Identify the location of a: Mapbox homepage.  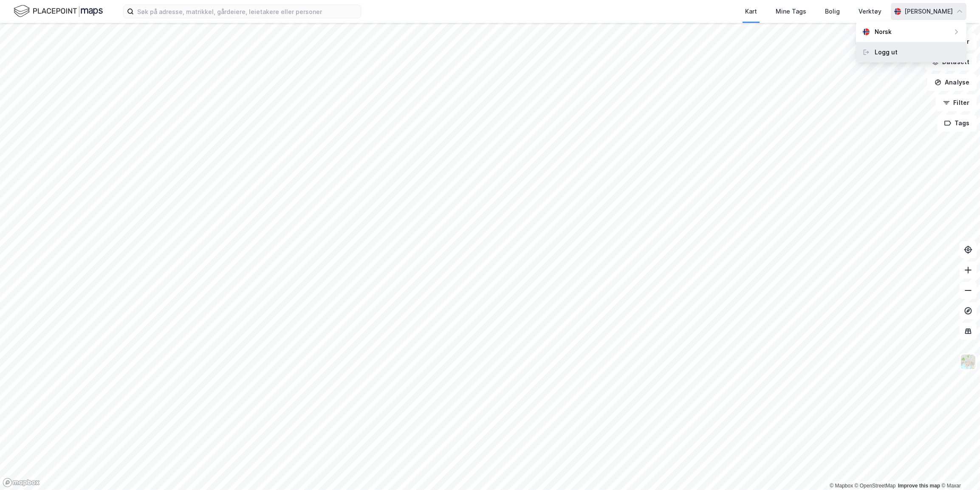
(21, 483).